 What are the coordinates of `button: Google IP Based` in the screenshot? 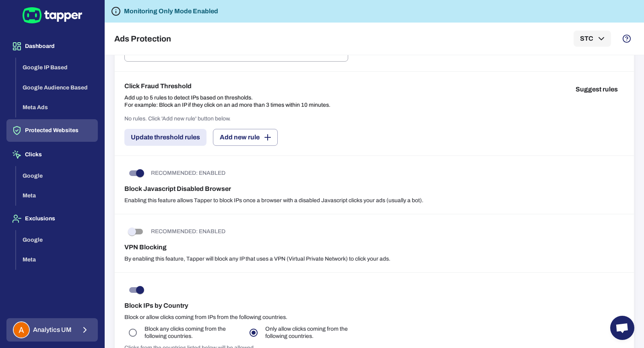 It's located at (57, 68).